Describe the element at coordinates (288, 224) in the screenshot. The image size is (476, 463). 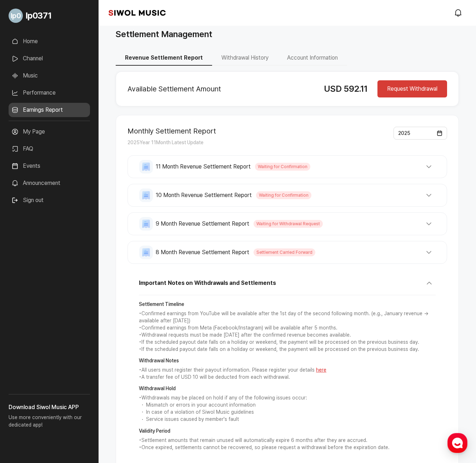
I see `span: Waiting for Withdrawal Request` at that location.